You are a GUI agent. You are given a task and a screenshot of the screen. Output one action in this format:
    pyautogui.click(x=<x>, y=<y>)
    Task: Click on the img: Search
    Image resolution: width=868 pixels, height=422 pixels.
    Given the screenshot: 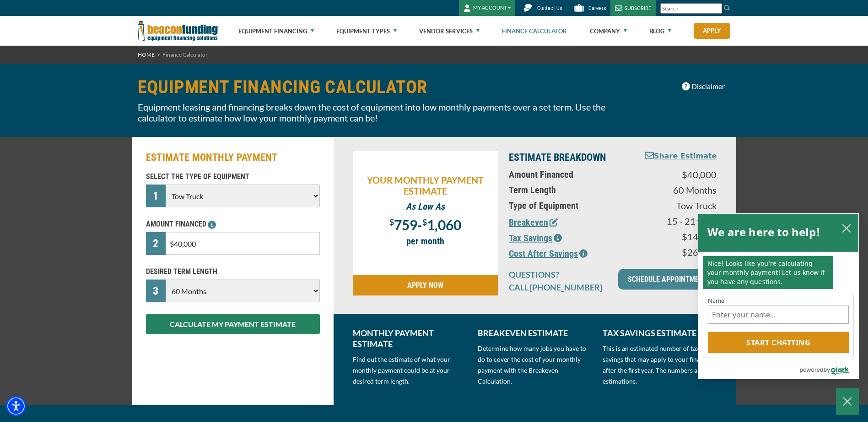 What is the action you would take?
    pyautogui.click(x=727, y=8)
    